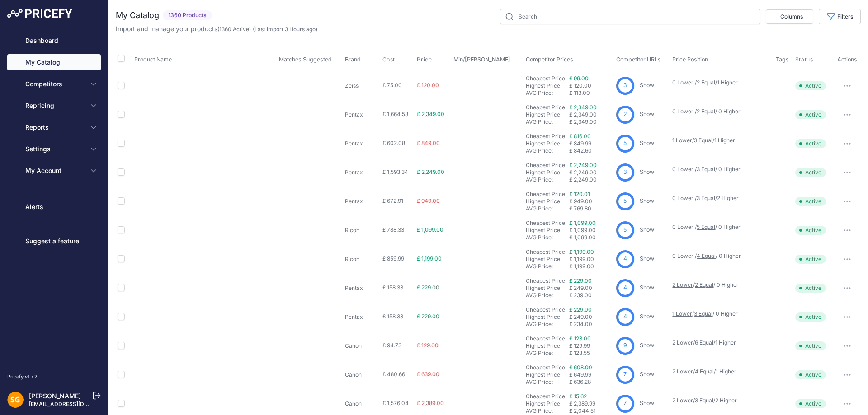 This screenshot has width=868, height=415. What do you see at coordinates (630, 17) in the screenshot?
I see `input: Search` at bounding box center [630, 17].